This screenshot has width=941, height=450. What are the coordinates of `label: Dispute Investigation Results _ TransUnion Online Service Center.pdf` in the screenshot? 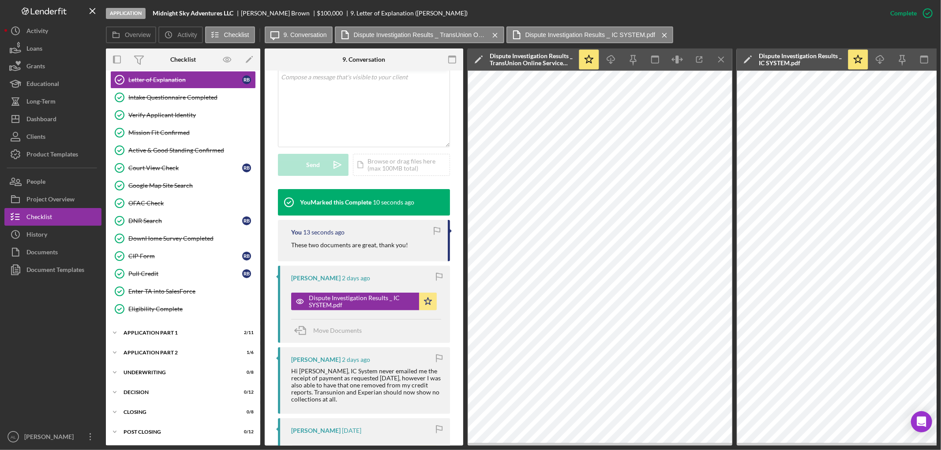 It's located at (420, 35).